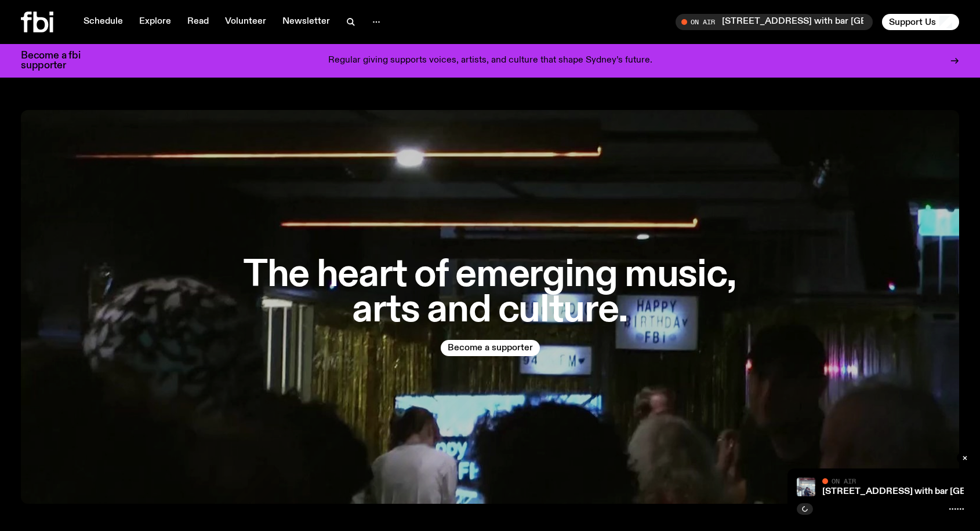 The width and height of the screenshot is (980, 531). What do you see at coordinates (490, 293) in the screenshot?
I see `h1: The heart of emerging music, arts and culture.` at bounding box center [490, 293].